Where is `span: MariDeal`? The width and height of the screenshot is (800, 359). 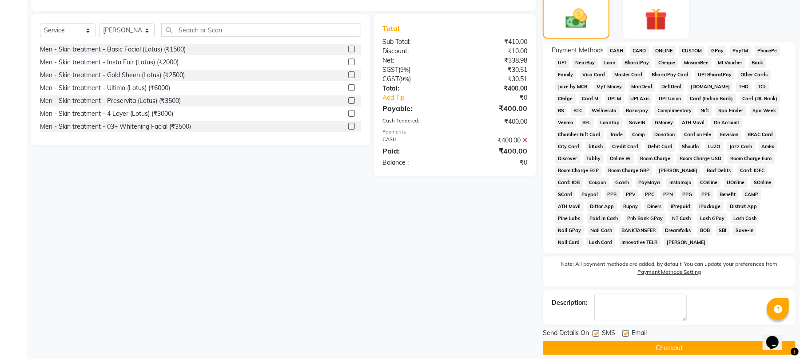
span: MariDeal is located at coordinates (642, 87).